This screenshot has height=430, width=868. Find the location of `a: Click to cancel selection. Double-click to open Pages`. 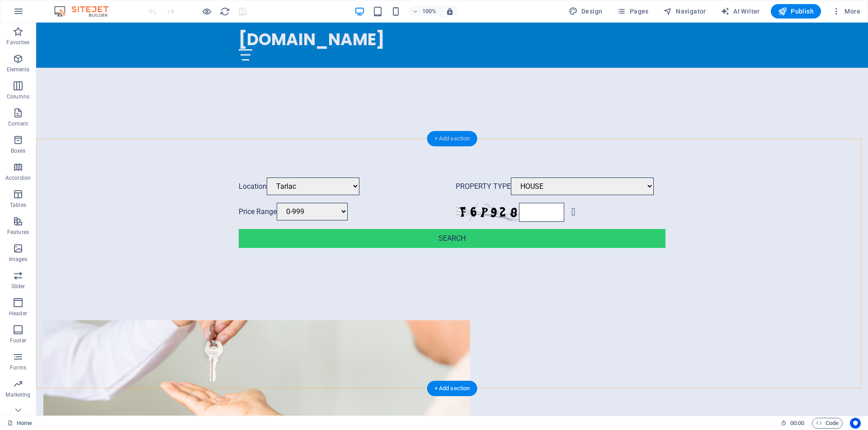

a: Click to cancel selection. Double-click to open Pages is located at coordinates (19, 423).